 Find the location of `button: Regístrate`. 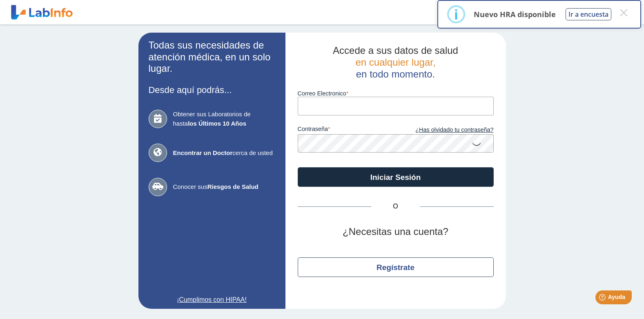

button: Regístrate is located at coordinates (395, 267).